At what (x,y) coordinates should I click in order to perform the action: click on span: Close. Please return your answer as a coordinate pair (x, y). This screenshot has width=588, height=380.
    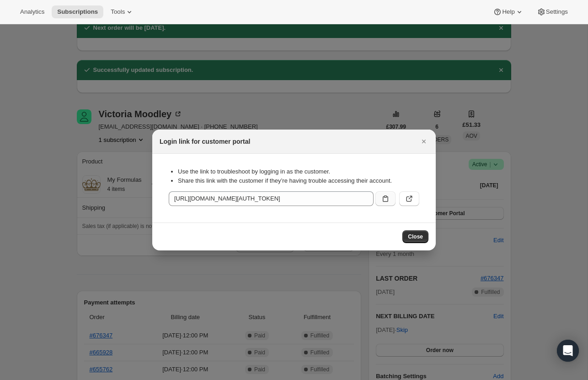
    Looking at the image, I should click on (415, 236).